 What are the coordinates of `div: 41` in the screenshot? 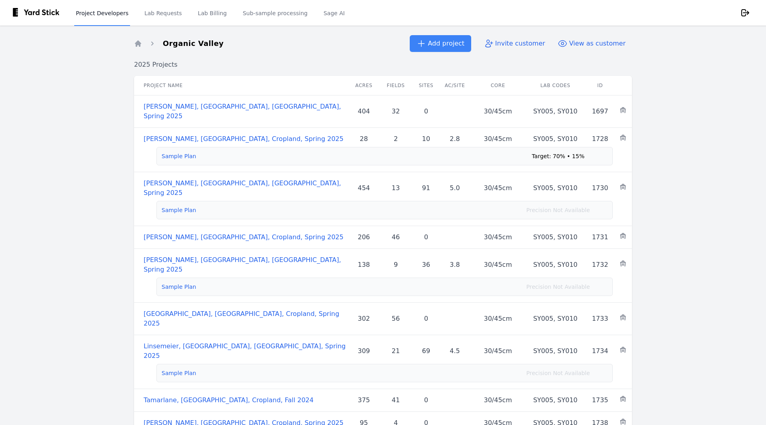 It's located at (396, 400).